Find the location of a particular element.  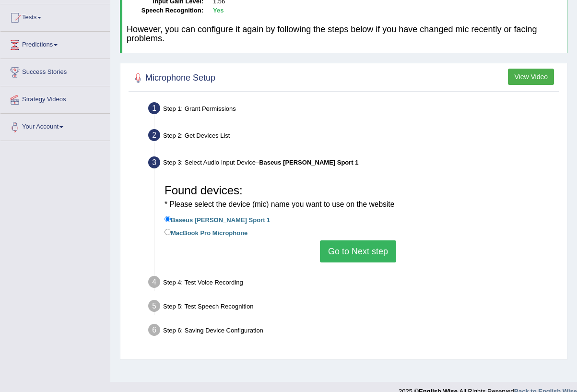

dt: Speech Recognition: is located at coordinates (165, 11).